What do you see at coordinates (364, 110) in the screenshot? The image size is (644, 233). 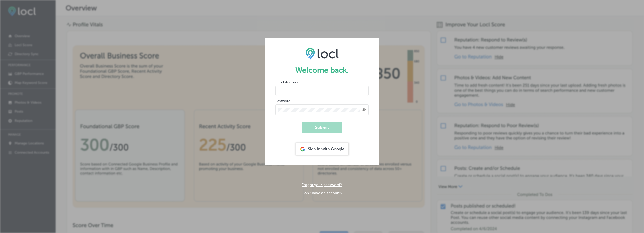 I see `span: Toggle password visibility` at bounding box center [364, 110].